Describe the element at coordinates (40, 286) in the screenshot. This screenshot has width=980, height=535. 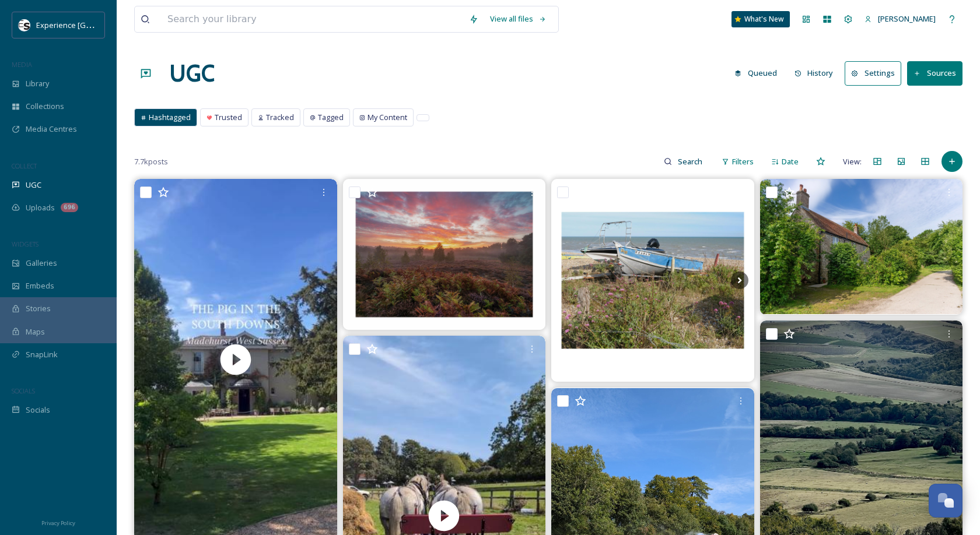
I see `span: Embeds` at that location.